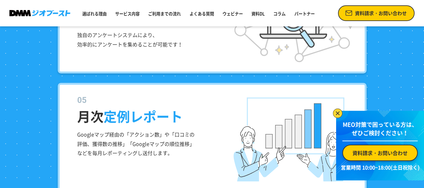 The image size is (424, 188). What do you see at coordinates (136, 40) in the screenshot?
I see `p: 独自のアンケートシステムにより、 効率的にアンケートを集めることが可能です！` at bounding box center [136, 40].